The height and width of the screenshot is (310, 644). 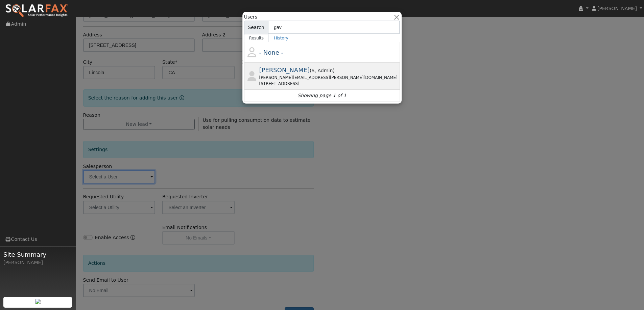 I want to click on img: SolarFax, so click(x=37, y=11).